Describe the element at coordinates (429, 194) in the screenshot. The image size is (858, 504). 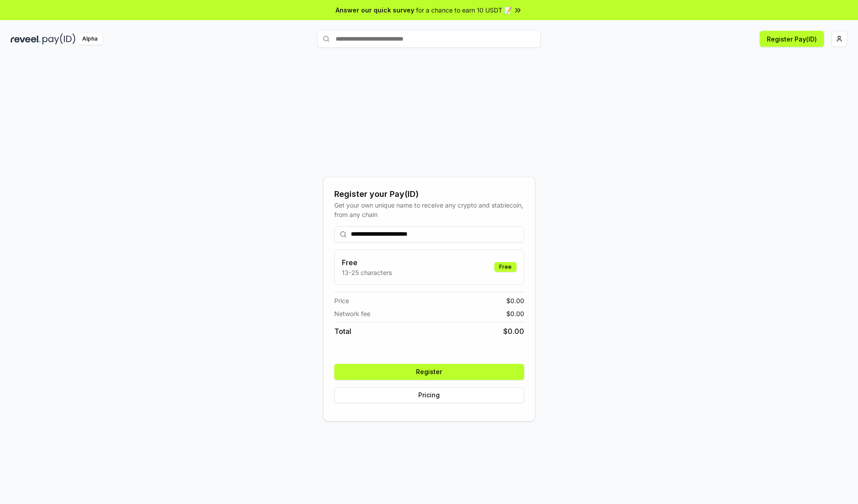
I see `div: Register your Pay(ID)` at that location.